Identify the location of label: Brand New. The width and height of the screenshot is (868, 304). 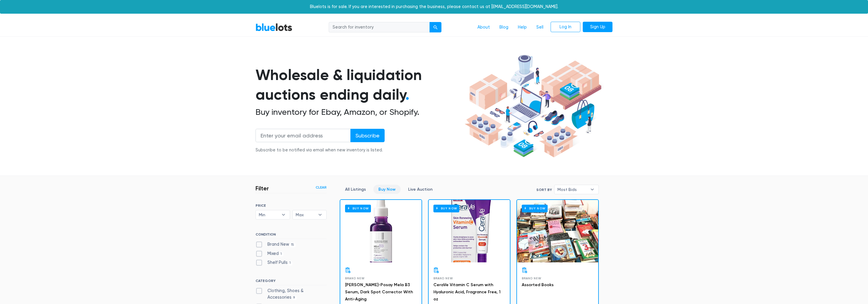
(276, 244).